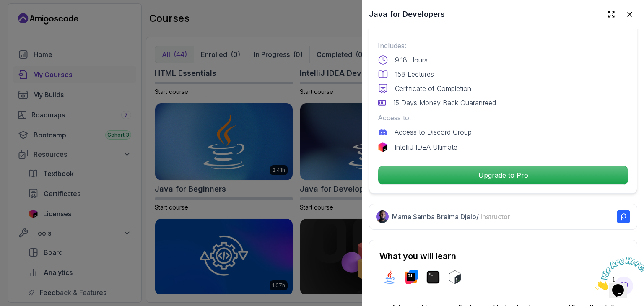 Image resolution: width=644 pixels, height=306 pixels. I want to click on span: Instructor, so click(496, 217).